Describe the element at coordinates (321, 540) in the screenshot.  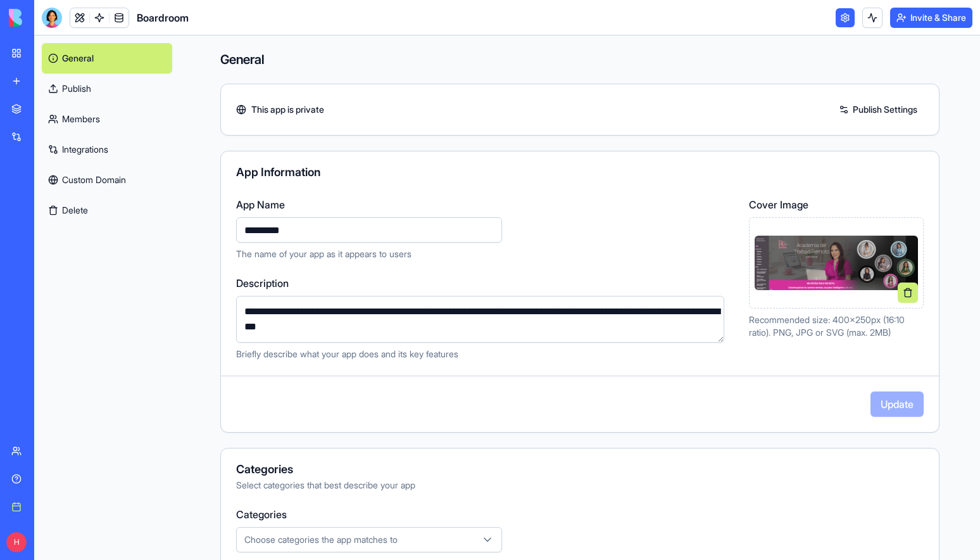
I see `span: Choose categories the app matches to` at that location.